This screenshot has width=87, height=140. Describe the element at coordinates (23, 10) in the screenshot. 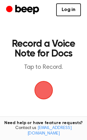

I see `a: Beep` at that location.